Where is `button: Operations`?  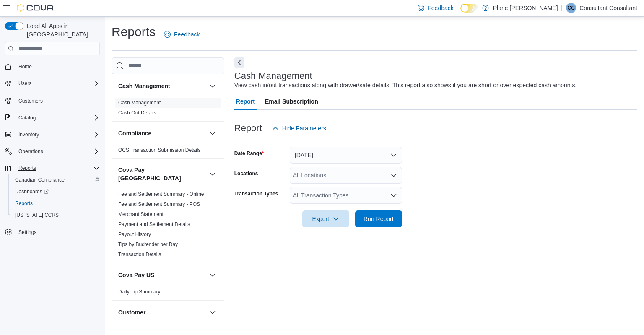 button: Operations is located at coordinates (31, 151).